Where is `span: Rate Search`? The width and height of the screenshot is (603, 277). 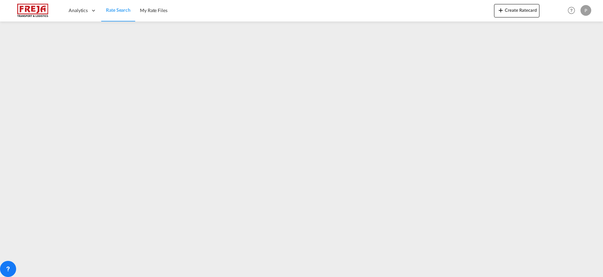 span: Rate Search is located at coordinates (118, 10).